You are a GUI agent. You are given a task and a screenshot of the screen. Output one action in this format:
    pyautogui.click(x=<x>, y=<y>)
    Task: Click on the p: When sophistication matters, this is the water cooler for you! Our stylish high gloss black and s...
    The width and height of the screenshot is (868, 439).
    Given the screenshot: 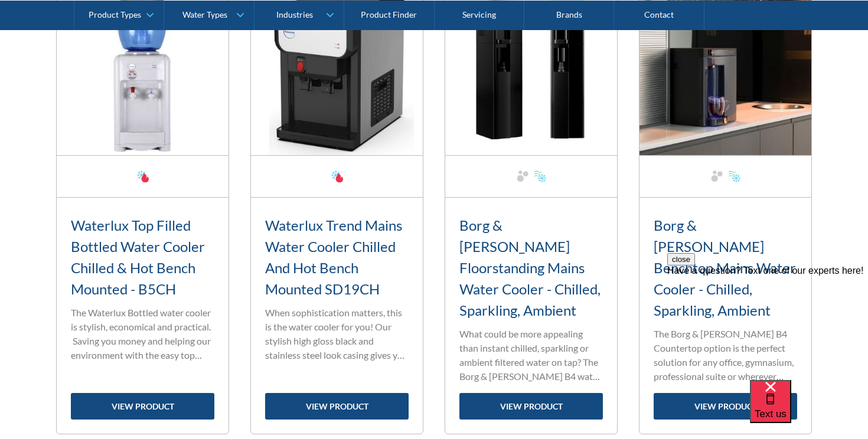 What is the action you would take?
    pyautogui.click(x=337, y=334)
    